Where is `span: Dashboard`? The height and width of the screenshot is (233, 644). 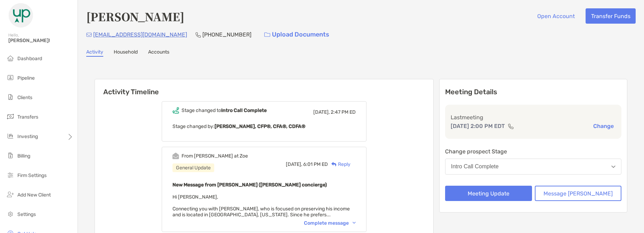
span: Dashboard is located at coordinates (30, 58).